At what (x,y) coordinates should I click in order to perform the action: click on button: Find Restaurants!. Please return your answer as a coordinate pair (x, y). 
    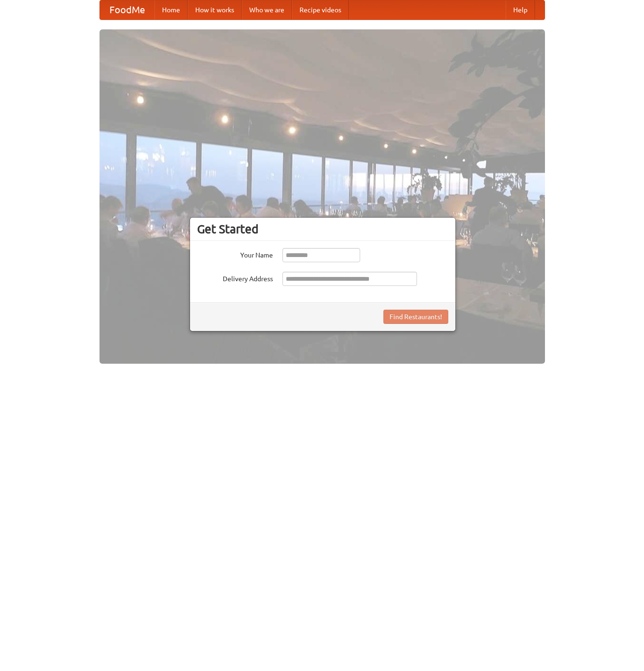
    Looking at the image, I should click on (416, 316).